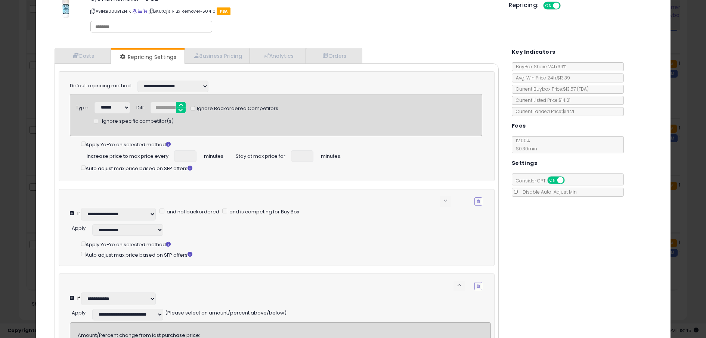 The width and height of the screenshot is (706, 338). I want to click on span: Ignore specific competitor(s), so click(138, 121).